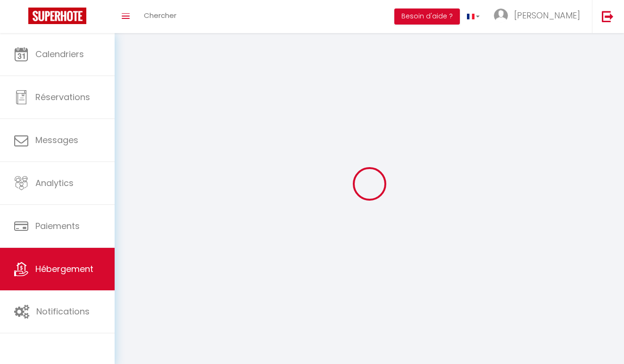 The height and width of the screenshot is (364, 624). I want to click on button: Besoin d'aide ?, so click(427, 16).